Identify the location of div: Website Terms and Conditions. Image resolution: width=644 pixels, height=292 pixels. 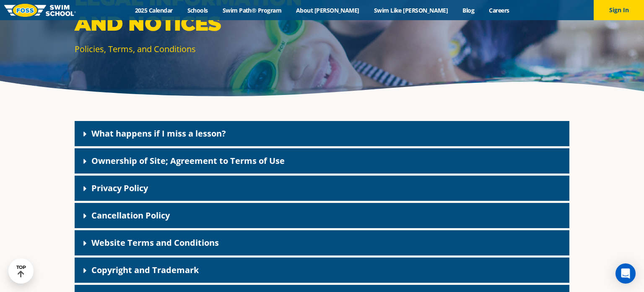
(322, 243).